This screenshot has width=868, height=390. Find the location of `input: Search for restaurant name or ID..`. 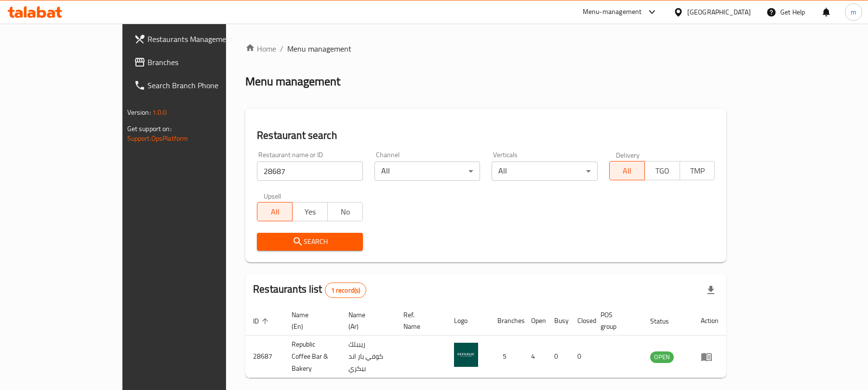

input: Search for restaurant name or ID.. is located at coordinates (310, 171).